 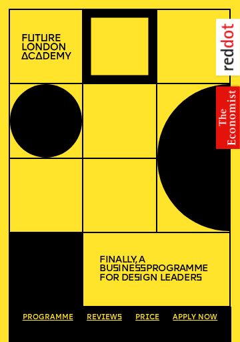 I want to click on span: a, so click(x=53, y=317).